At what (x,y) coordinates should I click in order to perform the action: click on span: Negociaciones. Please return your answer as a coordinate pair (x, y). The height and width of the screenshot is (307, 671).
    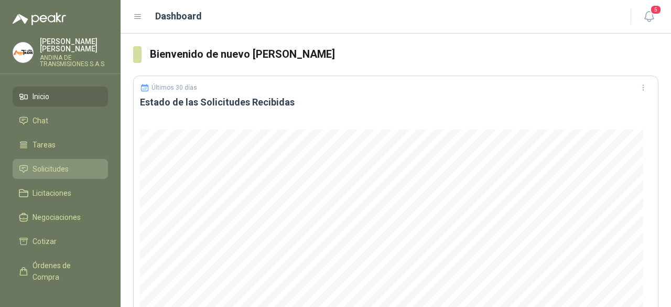
    Looking at the image, I should click on (57, 217).